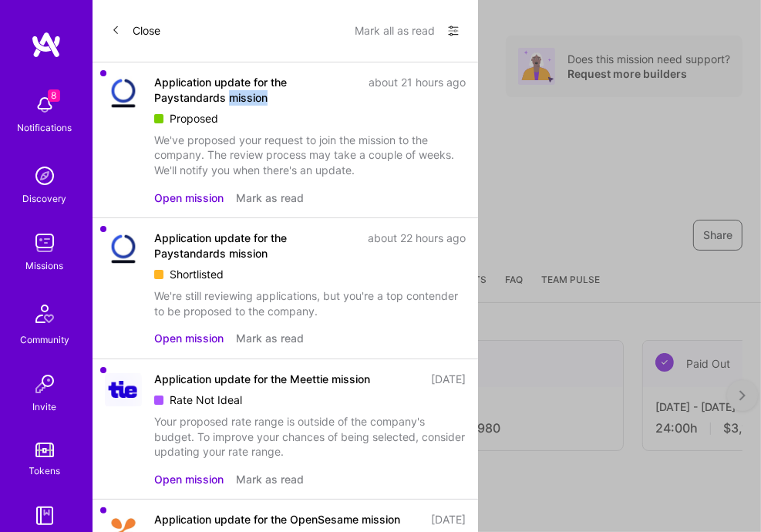  What do you see at coordinates (416, 245) in the screenshot?
I see `div: about 22 hours ago` at bounding box center [416, 245].